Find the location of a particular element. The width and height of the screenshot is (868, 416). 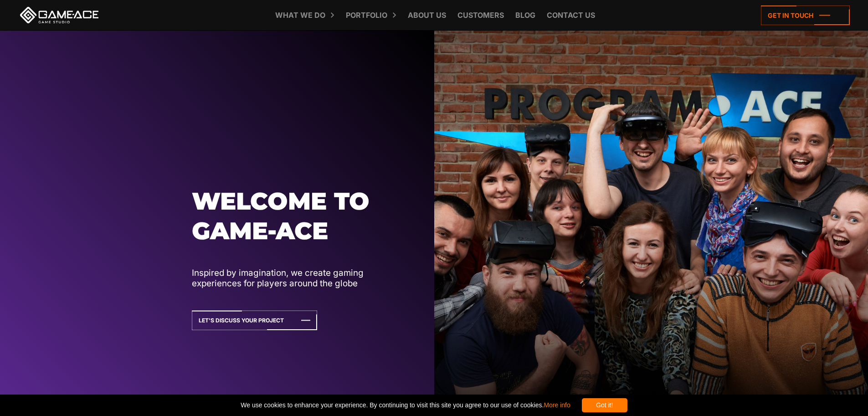

div: Got it! is located at coordinates (604, 404).